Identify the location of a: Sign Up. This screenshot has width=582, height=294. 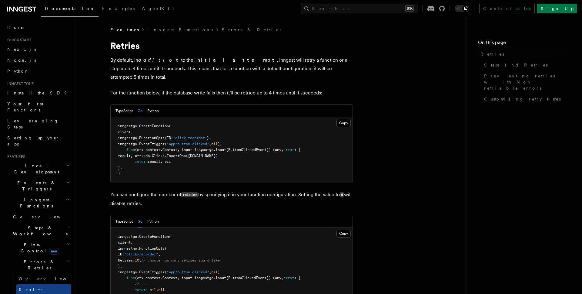
(557, 8).